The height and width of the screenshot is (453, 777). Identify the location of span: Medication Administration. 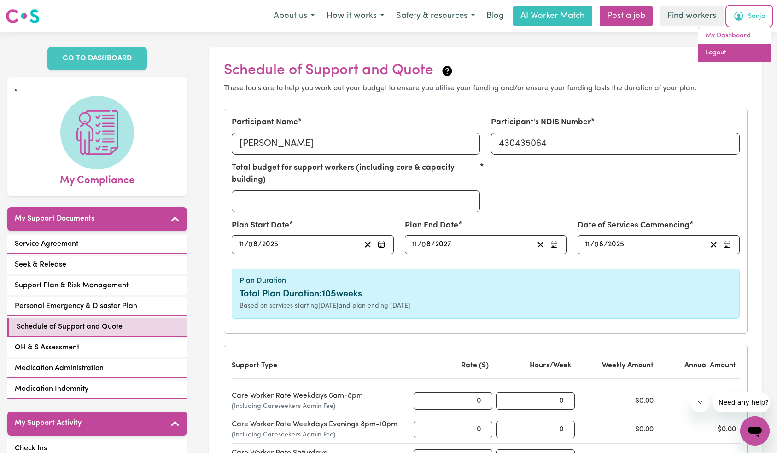
(59, 369).